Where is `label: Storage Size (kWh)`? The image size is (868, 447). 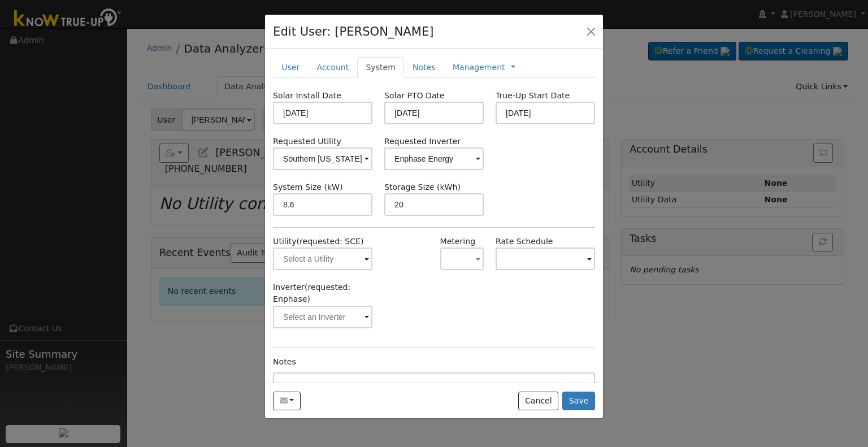
label: Storage Size (kWh) is located at coordinates (422, 187).